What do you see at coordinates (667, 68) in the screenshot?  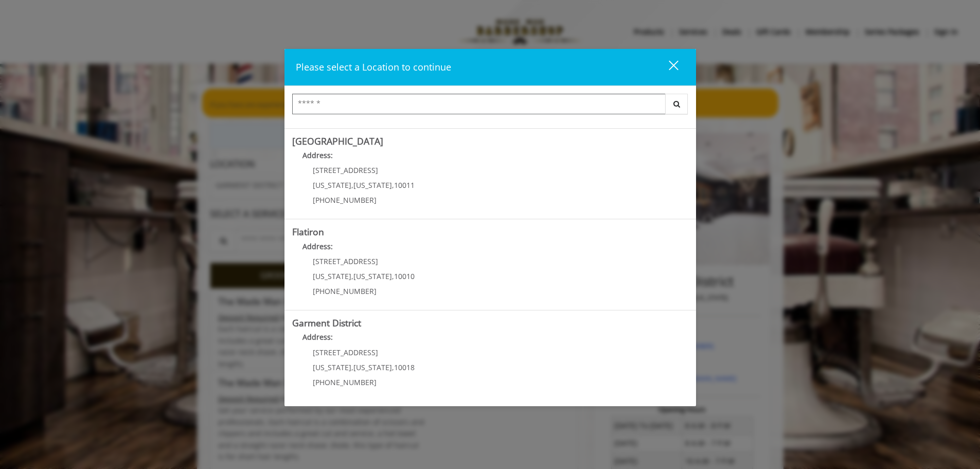 I see `div: close dialog` at bounding box center [667, 68].